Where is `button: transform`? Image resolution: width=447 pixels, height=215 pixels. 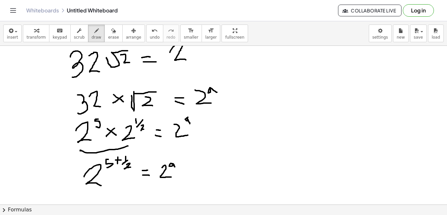
button: transform is located at coordinates (36, 33).